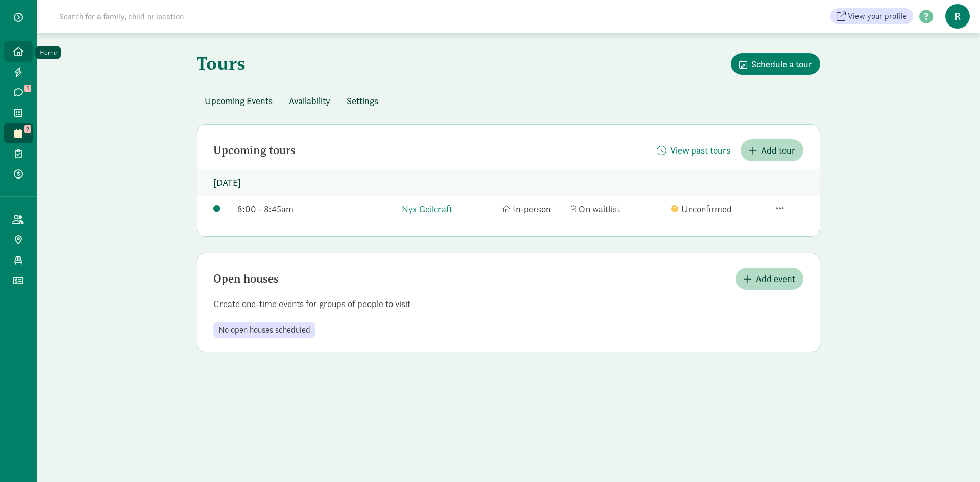  I want to click on button: Upcoming Events, so click(239, 100).